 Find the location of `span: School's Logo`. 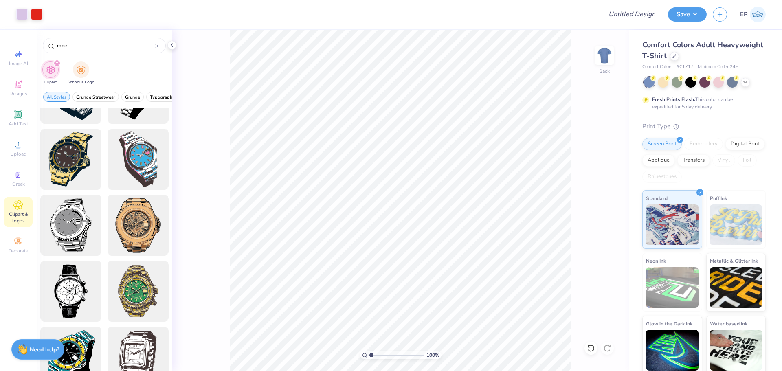

span: School's Logo is located at coordinates (81, 82).